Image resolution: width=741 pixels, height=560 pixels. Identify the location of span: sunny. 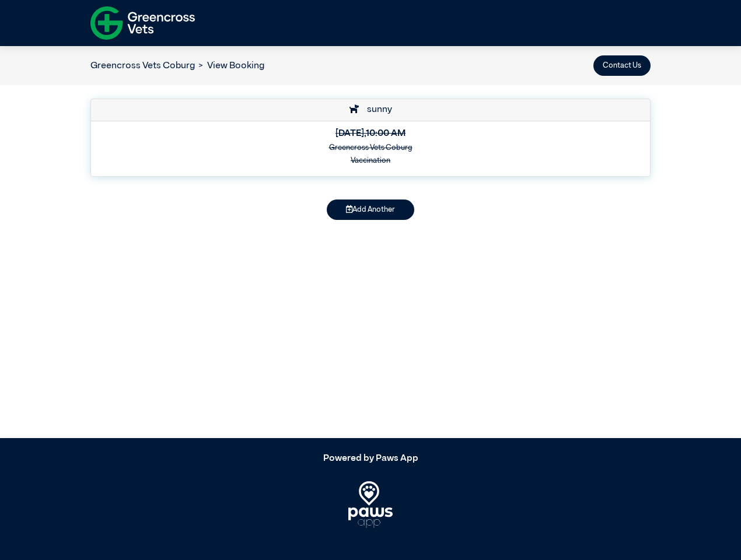
(376, 109).